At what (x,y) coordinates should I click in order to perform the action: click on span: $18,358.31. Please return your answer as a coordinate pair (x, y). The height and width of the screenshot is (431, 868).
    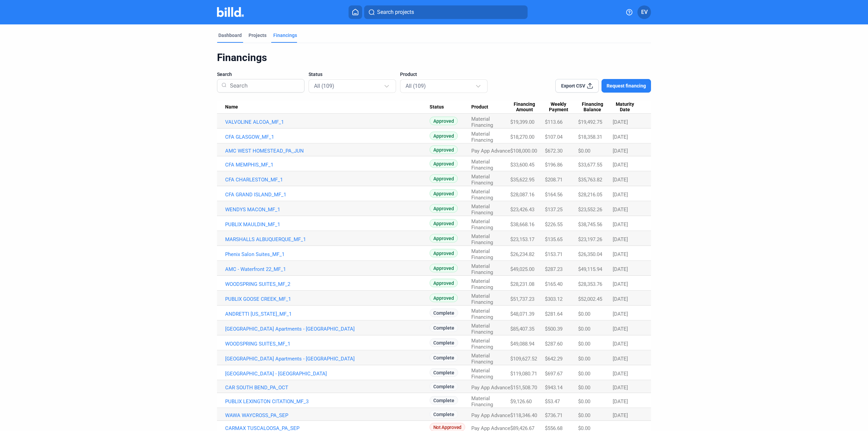
    Looking at the image, I should click on (590, 137).